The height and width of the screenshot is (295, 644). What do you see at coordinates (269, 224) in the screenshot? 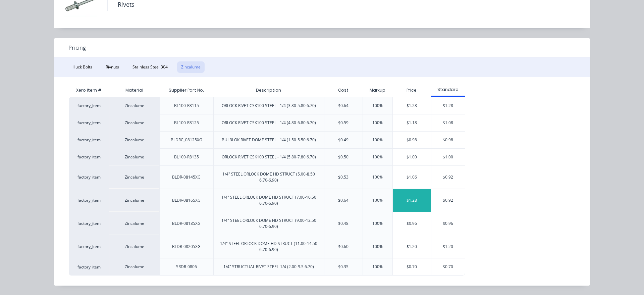
I see `div: 1/4" STEEL ORLOCK DOME HD STRUCT (9.00-12.50 6.70-6.90)` at bounding box center [269, 224].